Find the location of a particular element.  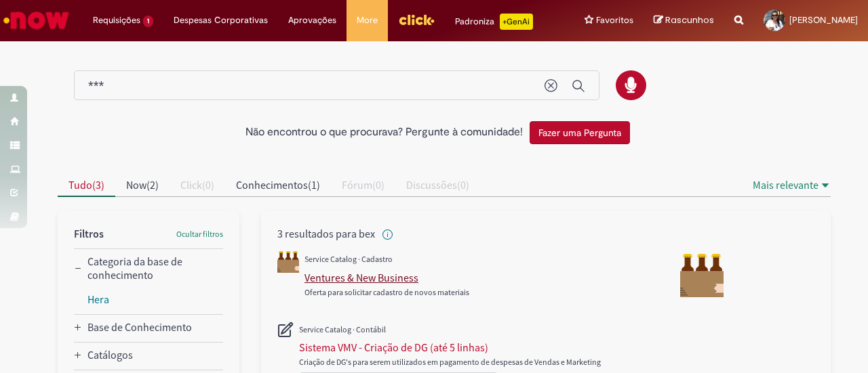

h2: Não encontrou o que procurava? Pergunte à comunidade! is located at coordinates (384, 133).